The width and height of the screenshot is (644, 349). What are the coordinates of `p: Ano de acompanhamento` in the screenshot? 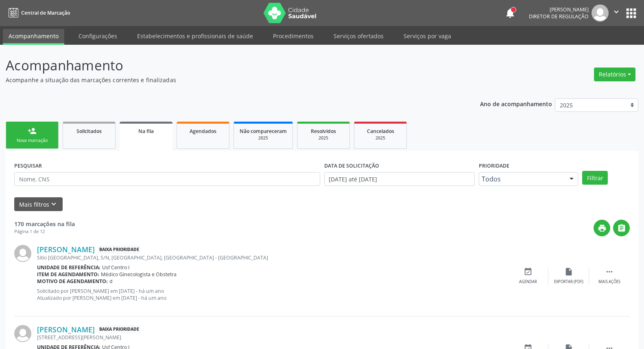 It's located at (516, 103).